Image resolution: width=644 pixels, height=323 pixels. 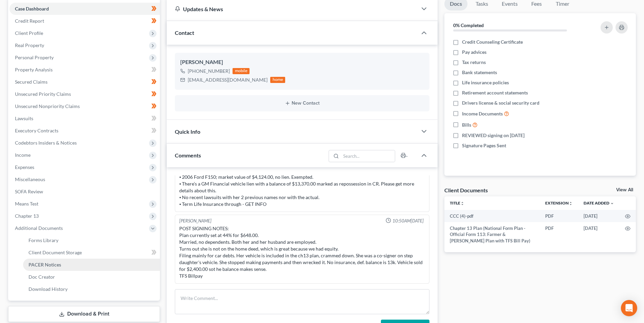 I want to click on span: Credit Report, so click(x=30, y=21).